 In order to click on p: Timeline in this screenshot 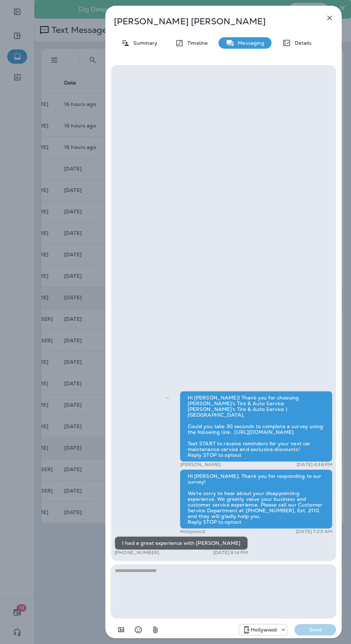, I will do `click(196, 43)`.